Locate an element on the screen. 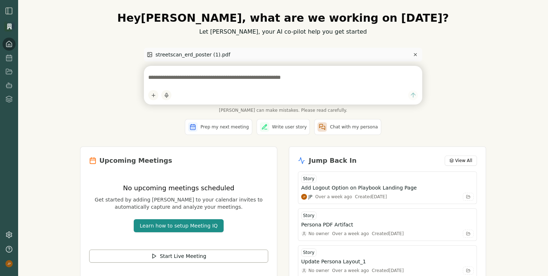 This screenshot has width=548, height=276. a: View All is located at coordinates (460, 161).